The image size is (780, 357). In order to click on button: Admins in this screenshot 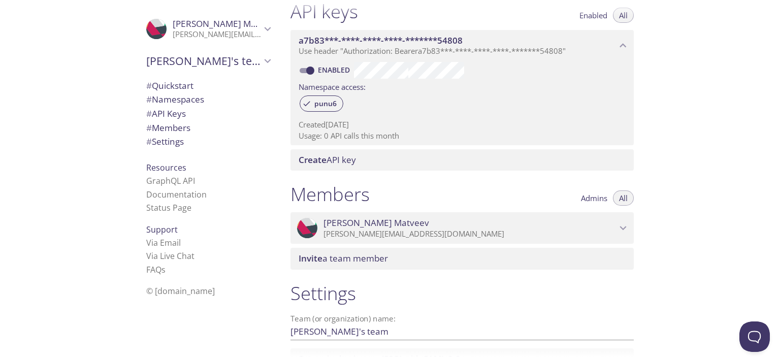, I will do `click(594, 198)`.